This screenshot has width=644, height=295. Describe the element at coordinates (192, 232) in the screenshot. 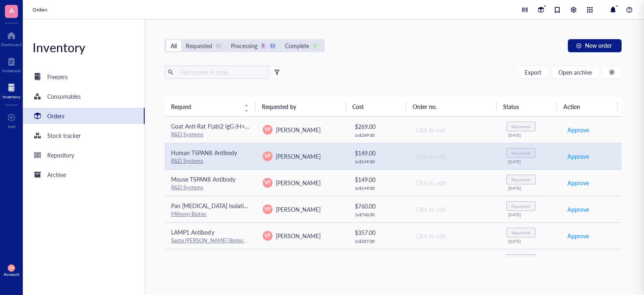

I see `span: LAMP1 Antibody` at that location.